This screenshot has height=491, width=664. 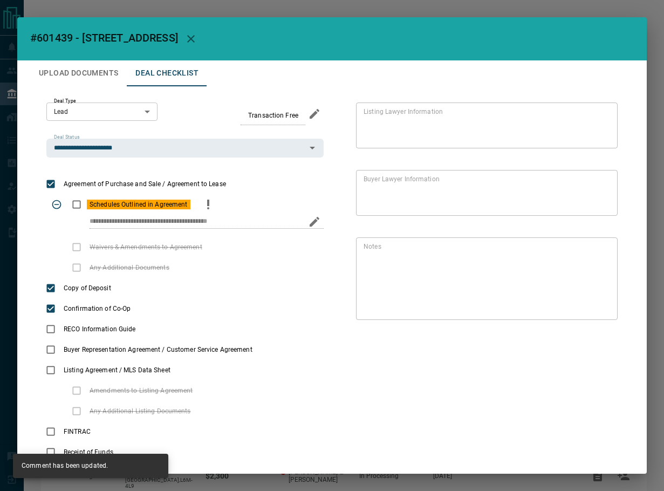 What do you see at coordinates (208, 204) in the screenshot?
I see `button: priority` at bounding box center [208, 204].